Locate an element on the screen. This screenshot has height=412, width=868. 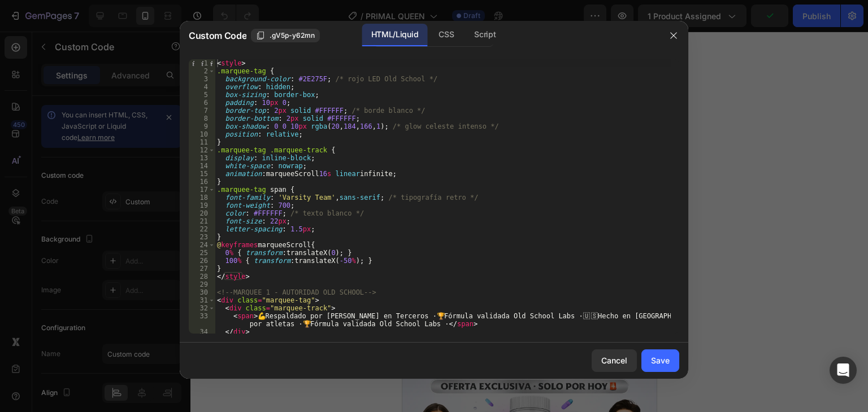
strong: Llévalo Hoy con Descuento is located at coordinates (133, 324).